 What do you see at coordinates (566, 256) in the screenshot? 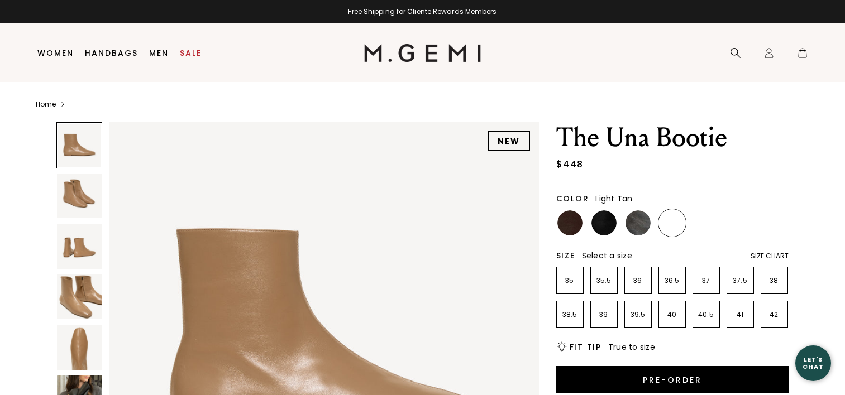
I see `h2: Size` at bounding box center [566, 256].